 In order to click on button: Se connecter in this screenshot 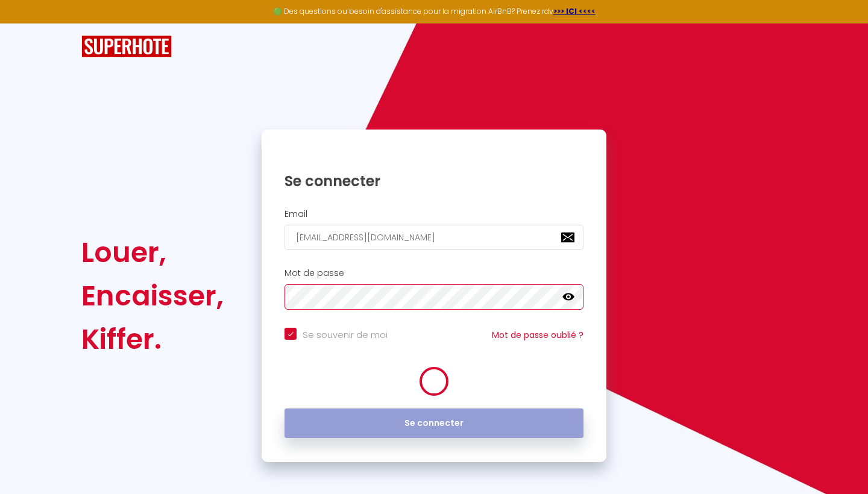, I will do `click(434, 423)`.